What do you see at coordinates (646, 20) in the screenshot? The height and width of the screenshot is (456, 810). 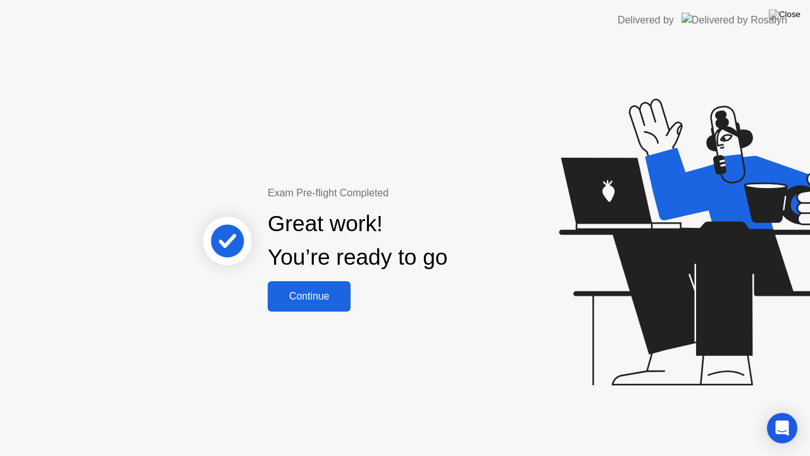 I see `div: Delivered by` at bounding box center [646, 20].